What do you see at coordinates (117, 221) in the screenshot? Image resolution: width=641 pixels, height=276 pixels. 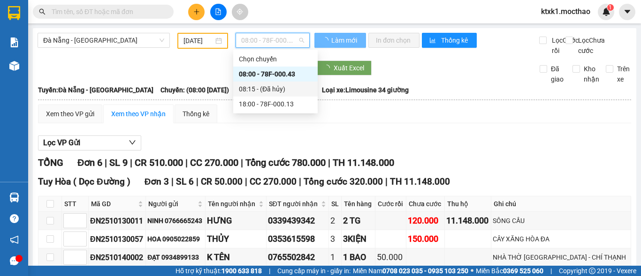 I see `div: ĐN2510130011` at bounding box center [117, 221].